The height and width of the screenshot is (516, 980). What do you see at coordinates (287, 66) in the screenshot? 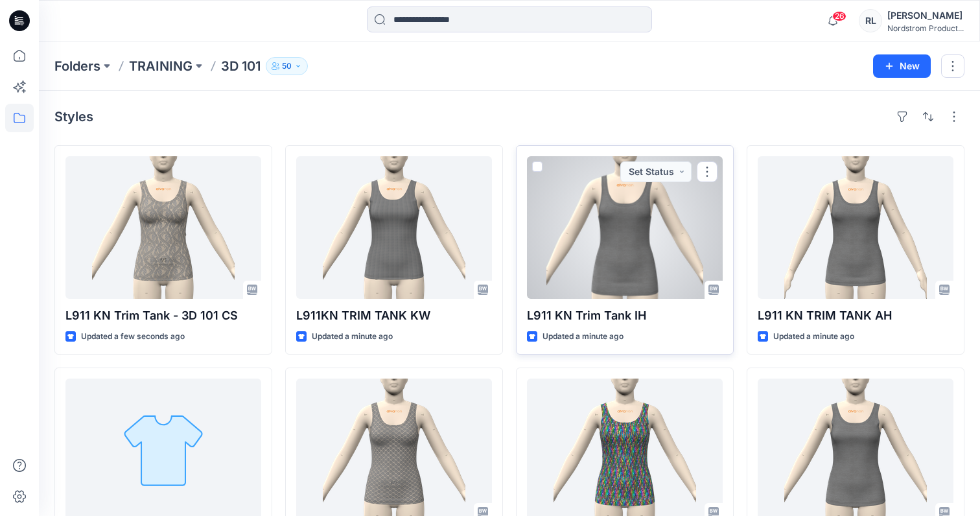
I see `button: 50` at bounding box center [287, 66].